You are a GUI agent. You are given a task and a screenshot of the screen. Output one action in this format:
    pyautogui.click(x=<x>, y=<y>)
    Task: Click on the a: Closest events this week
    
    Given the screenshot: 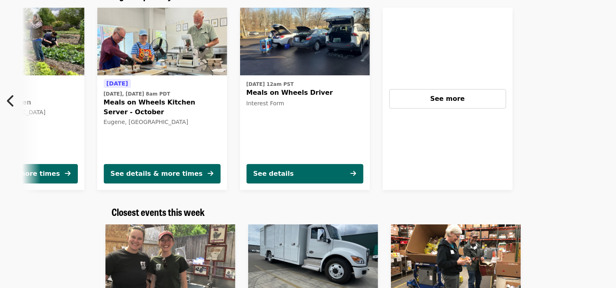 What is the action you would take?
    pyautogui.click(x=158, y=212)
    